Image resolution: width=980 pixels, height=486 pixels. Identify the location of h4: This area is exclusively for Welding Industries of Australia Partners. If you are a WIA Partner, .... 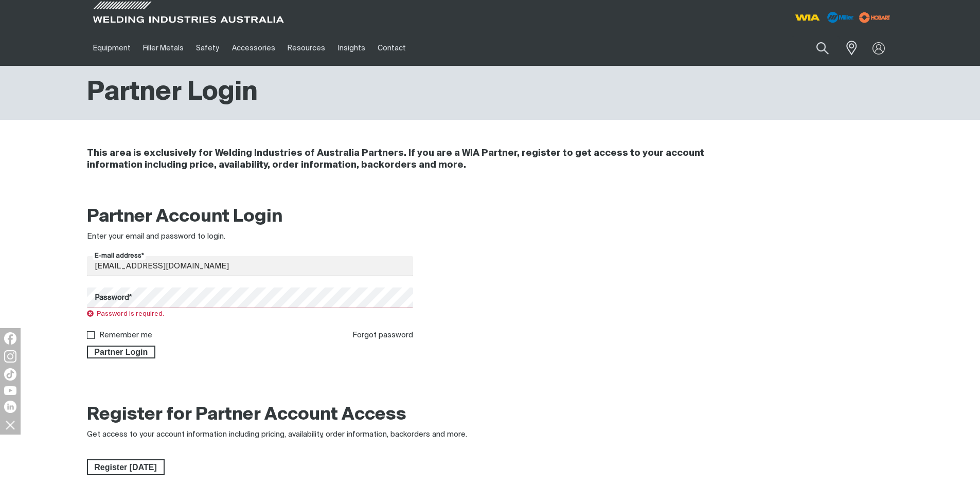
(421, 160).